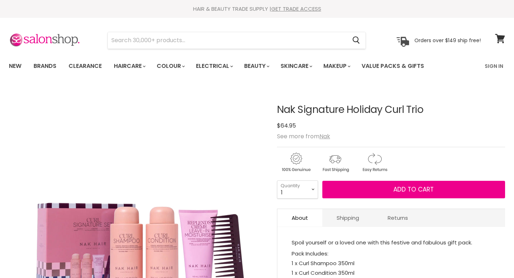 The image size is (514, 278). What do you see at coordinates (300, 217) in the screenshot?
I see `a: About` at bounding box center [300, 217].